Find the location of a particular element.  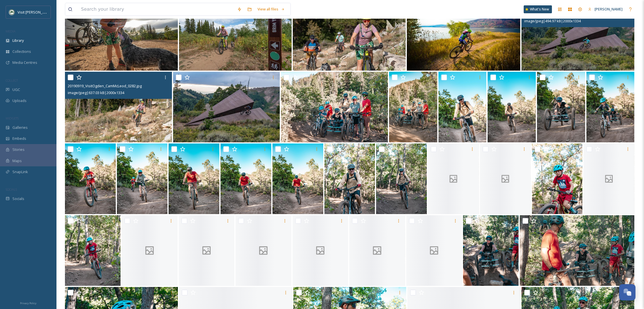

img: _DSC1533.jpg is located at coordinates (90, 179).